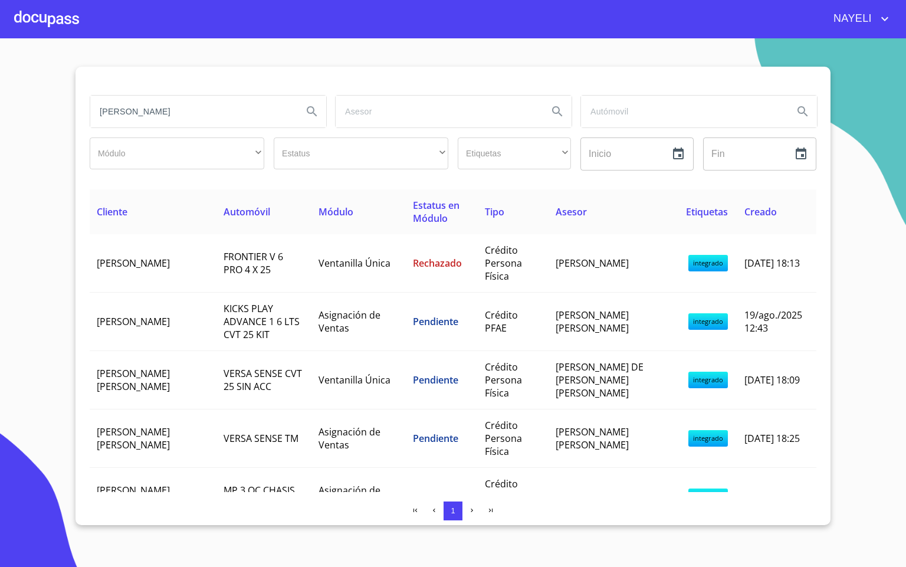  What do you see at coordinates (851, 19) in the screenshot?
I see `span: NAYELI` at bounding box center [851, 19].